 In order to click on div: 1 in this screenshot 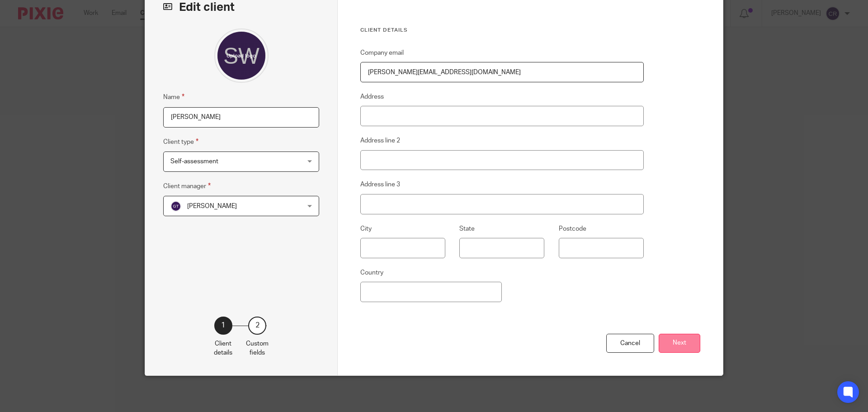, I will do `click(224, 325)`.